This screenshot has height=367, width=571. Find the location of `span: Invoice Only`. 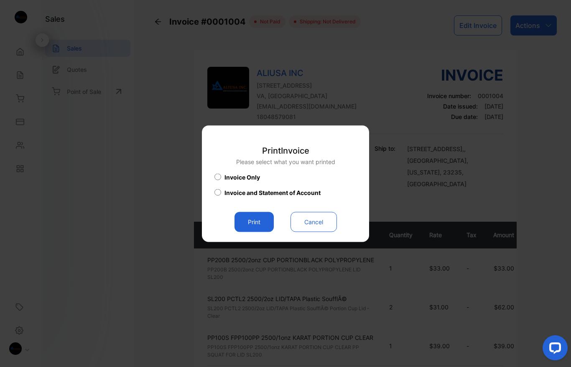

span: Invoice Only is located at coordinates (242, 177).